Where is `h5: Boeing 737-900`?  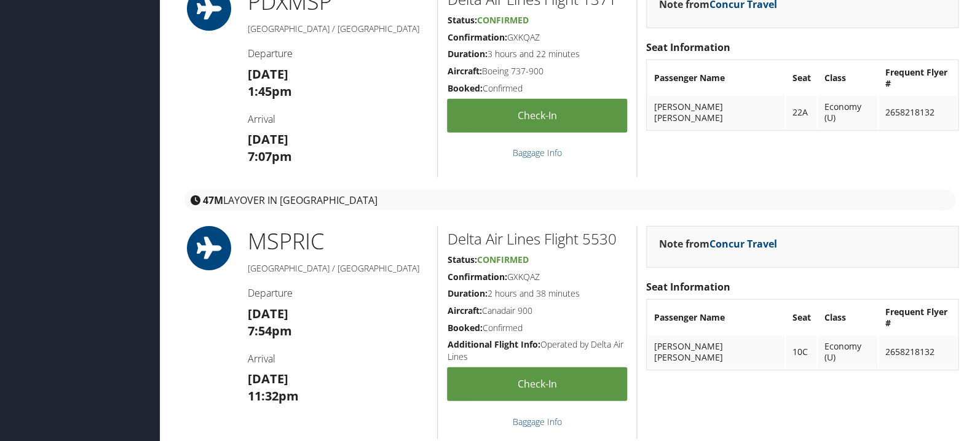 h5: Boeing 737-900 is located at coordinates (537, 71).